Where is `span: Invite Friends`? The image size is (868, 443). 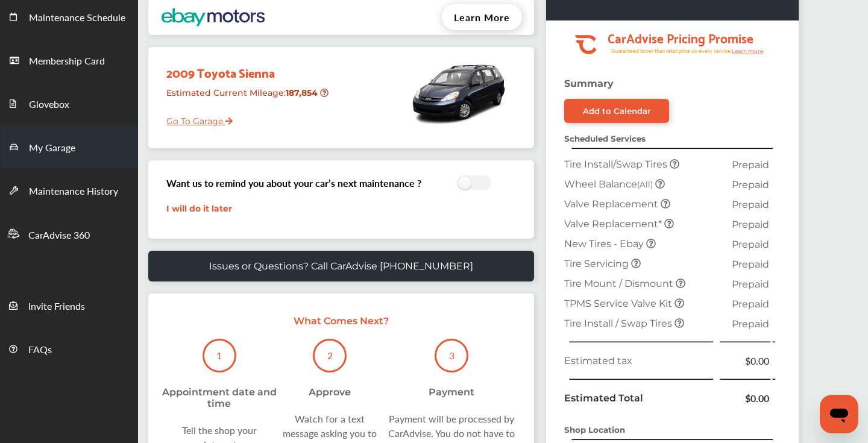 span: Invite Friends is located at coordinates (57, 306).